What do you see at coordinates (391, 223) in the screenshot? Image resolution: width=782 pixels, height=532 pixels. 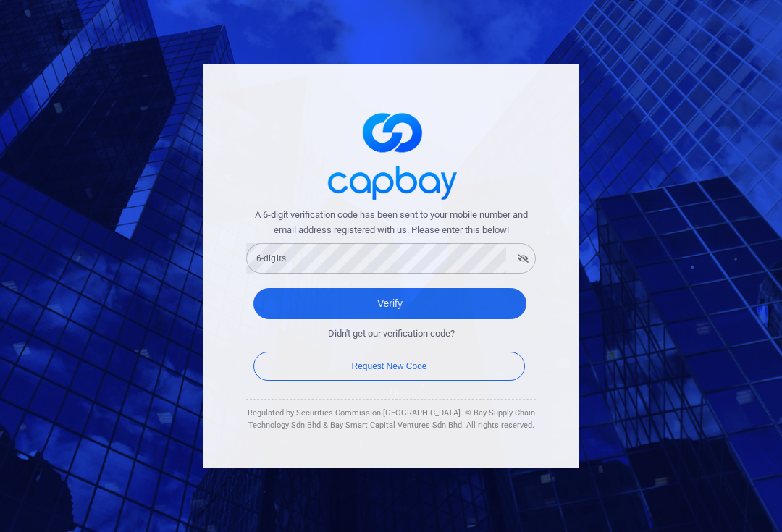 I see `span: A 6-digit verification code has been sent to your mobile number and email address registered with...` at bounding box center [391, 223].